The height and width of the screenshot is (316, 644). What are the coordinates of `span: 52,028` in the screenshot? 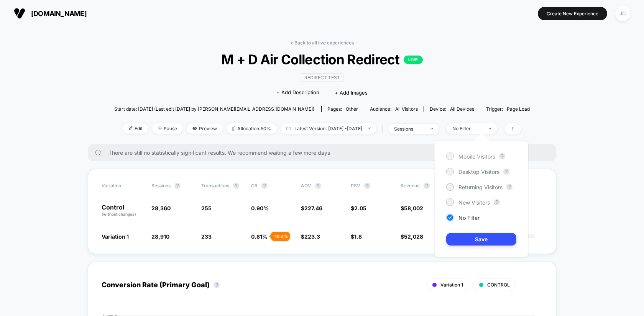 It's located at (413, 236).